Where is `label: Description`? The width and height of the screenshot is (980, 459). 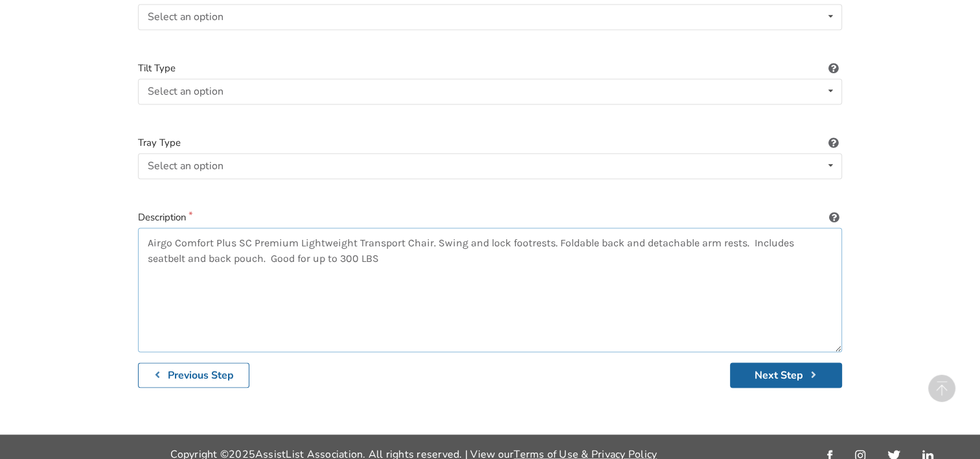
label: Description is located at coordinates (490, 217).